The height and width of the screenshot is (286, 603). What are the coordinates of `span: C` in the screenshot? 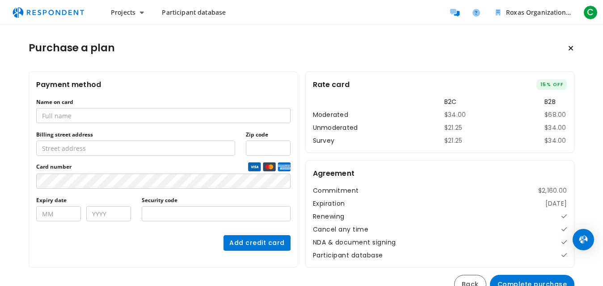 It's located at (590, 13).